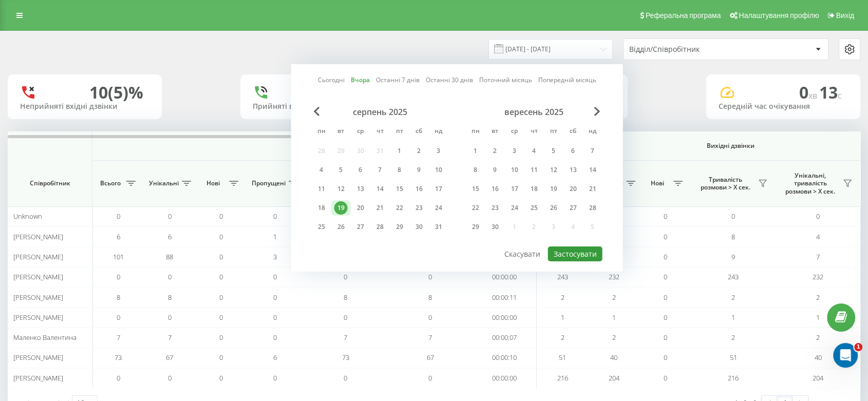  What do you see at coordinates (506, 80) in the screenshot?
I see `a: Поточний місяць` at bounding box center [506, 80].